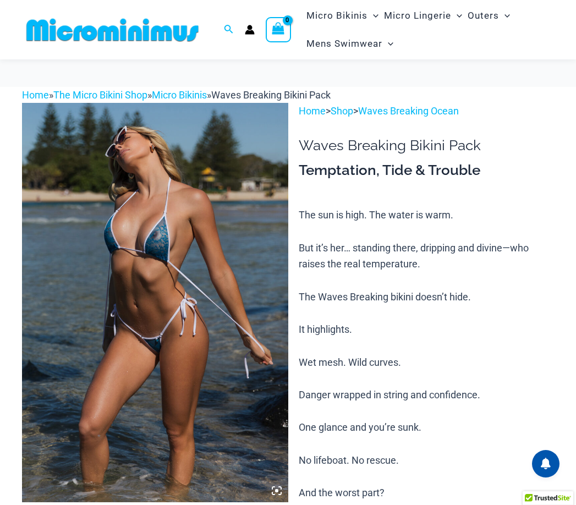 This screenshot has width=576, height=505. Describe the element at coordinates (250, 30) in the screenshot. I see `a: Account icon link` at that location.